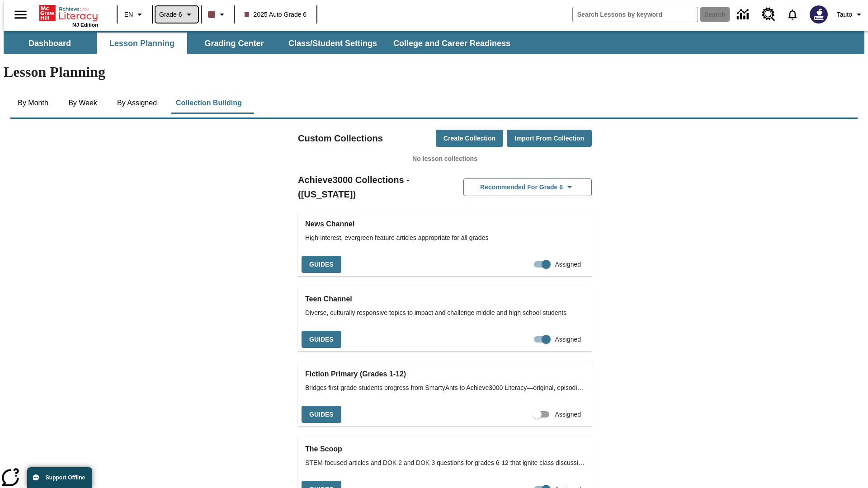 This screenshot has width=868, height=488. I want to click on span: High-interest, evergreen feature articles appropriate for all grades, so click(445, 237).